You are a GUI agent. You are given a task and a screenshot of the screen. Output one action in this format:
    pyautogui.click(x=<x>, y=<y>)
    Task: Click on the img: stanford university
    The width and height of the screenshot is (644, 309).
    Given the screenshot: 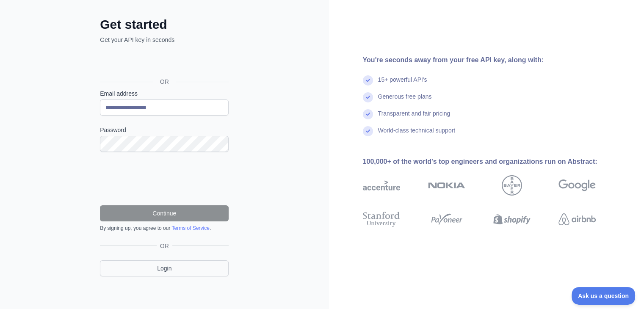 What is the action you would take?
    pyautogui.click(x=382, y=219)
    